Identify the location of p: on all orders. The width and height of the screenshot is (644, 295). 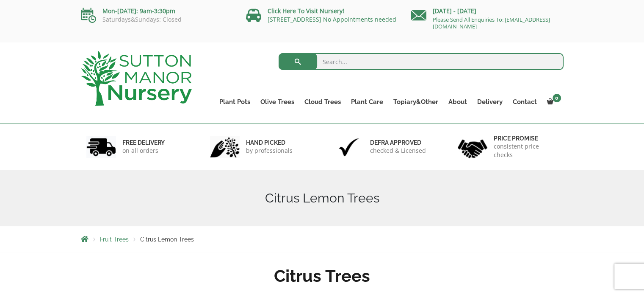
(143, 151).